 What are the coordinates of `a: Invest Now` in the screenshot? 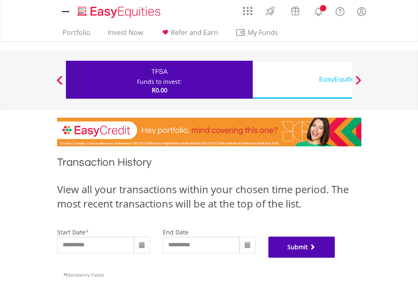 It's located at (125, 35).